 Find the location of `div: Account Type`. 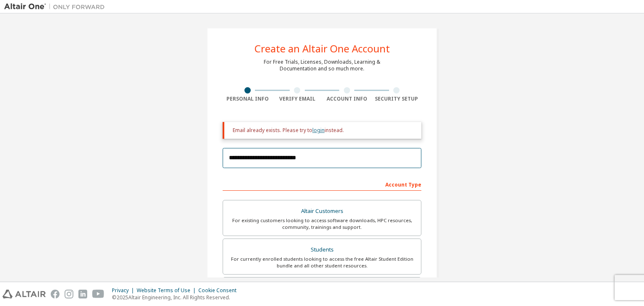

div: Account Type is located at coordinates (322, 184).